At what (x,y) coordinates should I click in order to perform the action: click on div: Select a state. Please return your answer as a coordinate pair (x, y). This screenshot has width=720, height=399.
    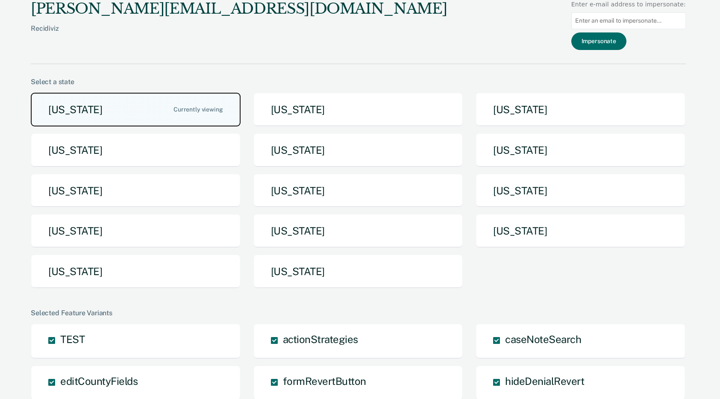
    Looking at the image, I should click on (358, 82).